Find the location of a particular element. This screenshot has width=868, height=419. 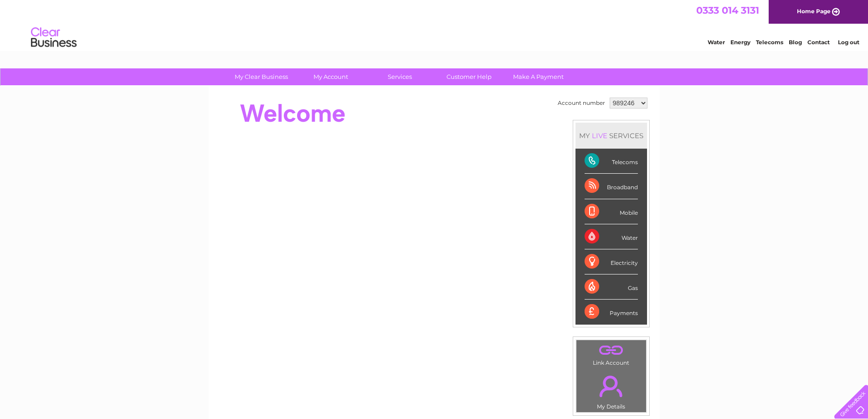

a: My Clear Business is located at coordinates (261, 77).